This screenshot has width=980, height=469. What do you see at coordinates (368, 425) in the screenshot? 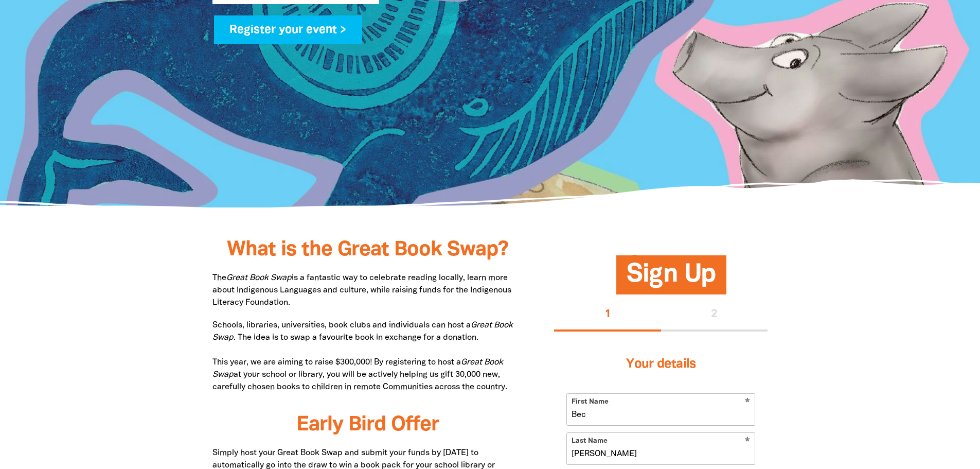
I see `span: Early Bird Offer` at bounding box center [368, 425].